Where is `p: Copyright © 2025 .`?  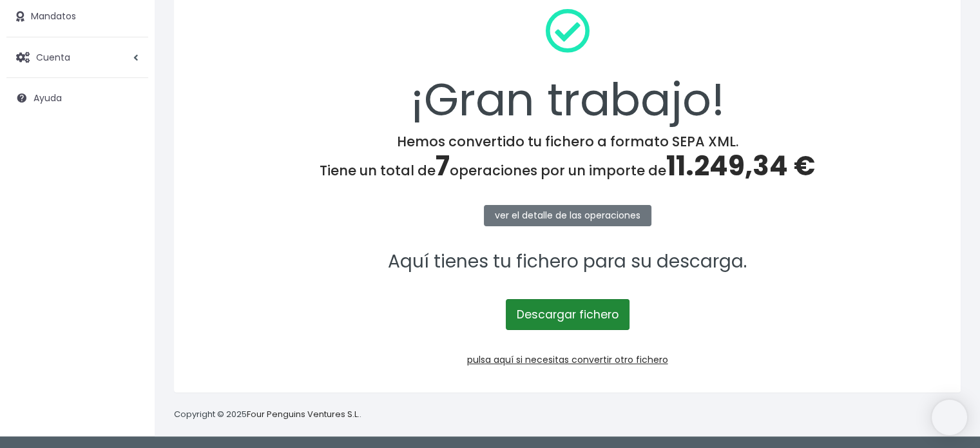 p: Copyright © 2025 . is located at coordinates (267, 415).